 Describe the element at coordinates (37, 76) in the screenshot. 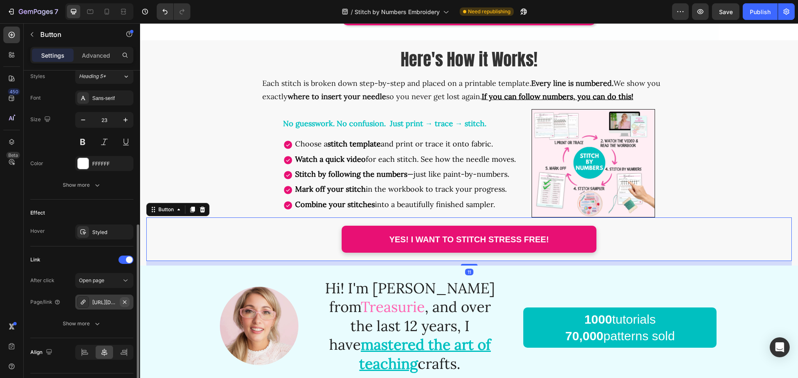

I see `div: Styles` at that location.